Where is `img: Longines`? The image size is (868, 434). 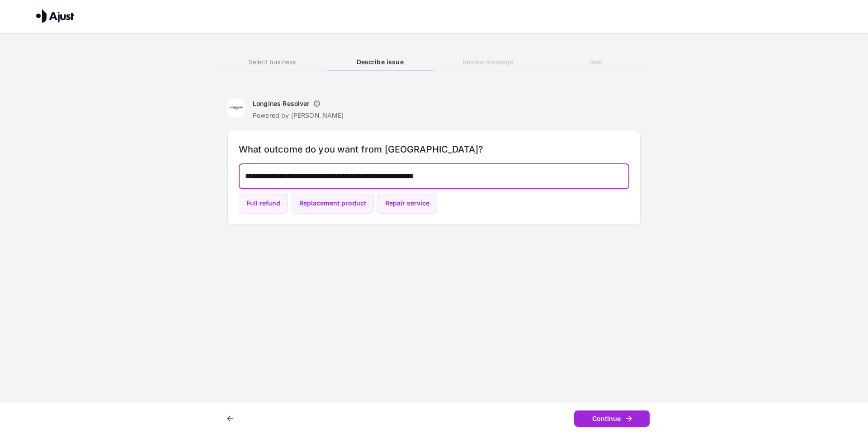
img: Longines is located at coordinates (237, 108).